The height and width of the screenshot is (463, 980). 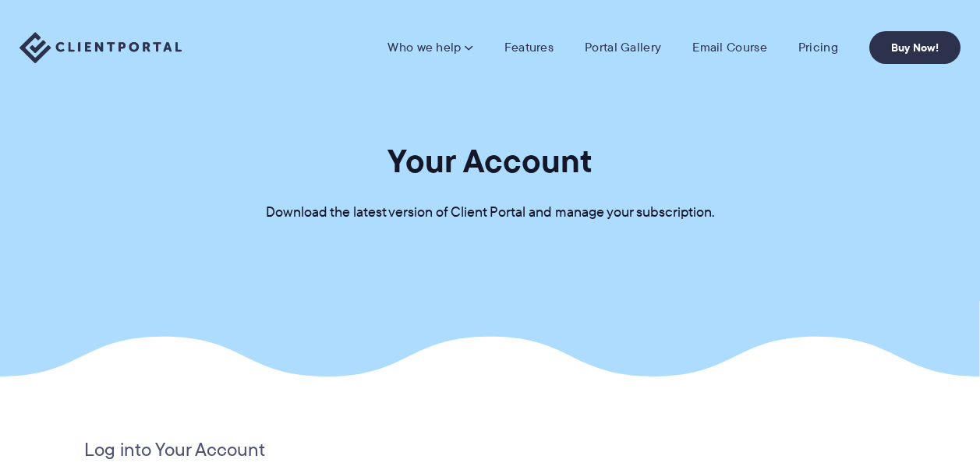 I want to click on h1: Your Account, so click(x=490, y=161).